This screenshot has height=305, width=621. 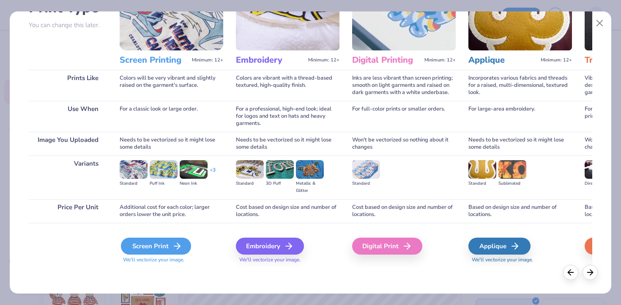 What do you see at coordinates (513, 183) in the screenshot?
I see `div: Sublimated` at bounding box center [513, 183].